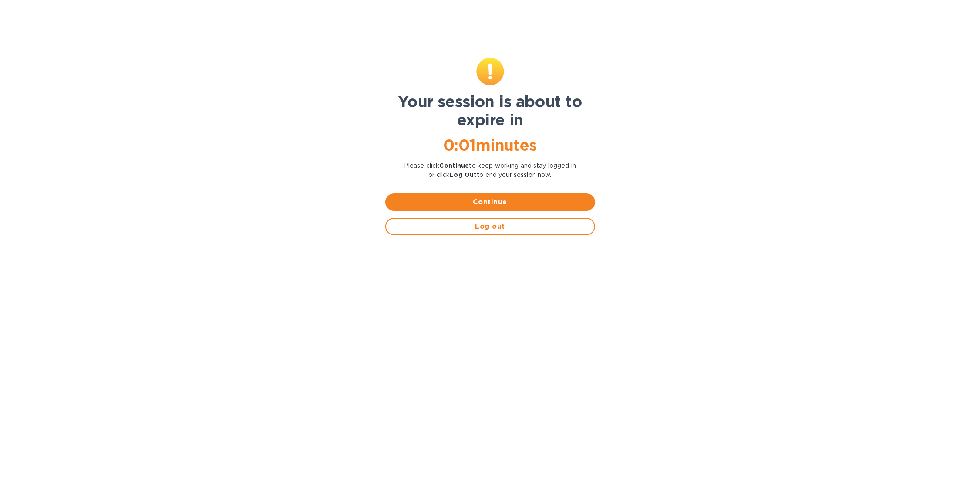 This screenshot has height=485, width=980. Describe the element at coordinates (490, 226) in the screenshot. I see `button: Log out` at that location.